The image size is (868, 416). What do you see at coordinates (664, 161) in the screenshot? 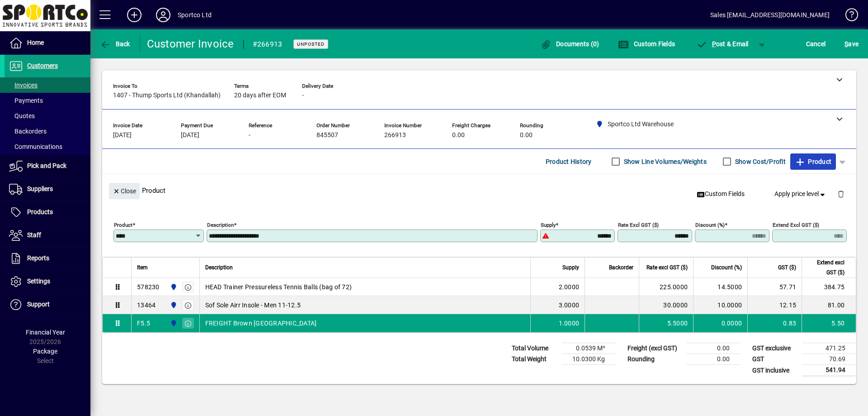
I see `label: Show Line Volumes/Weights` at bounding box center [664, 161].